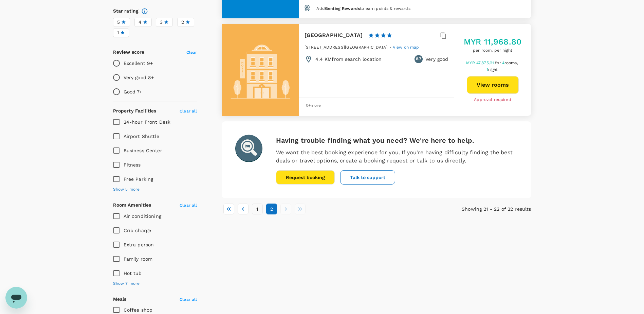  Describe the element at coordinates (129, 52) in the screenshot. I see `h6: Review score` at that location.